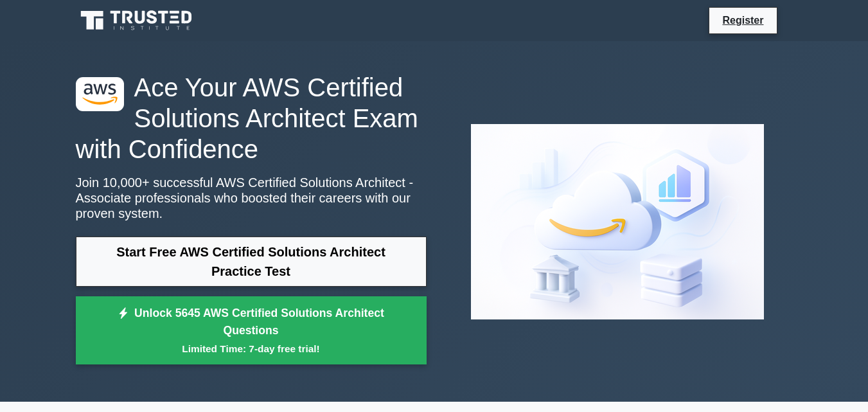  Describe the element at coordinates (251, 262) in the screenshot. I see `a: Start Free AWS Certified Solutions Architect Practice Test` at that location.